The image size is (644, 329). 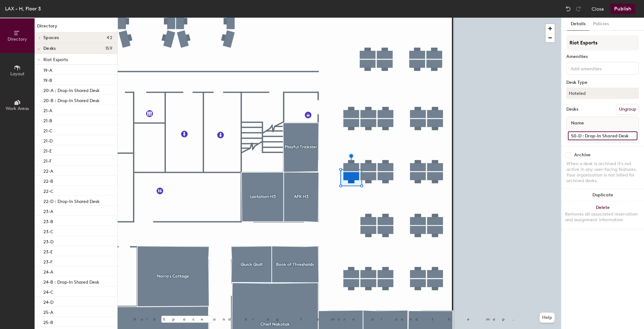 What do you see at coordinates (603, 195) in the screenshot?
I see `button: Duplicate` at bounding box center [603, 195].